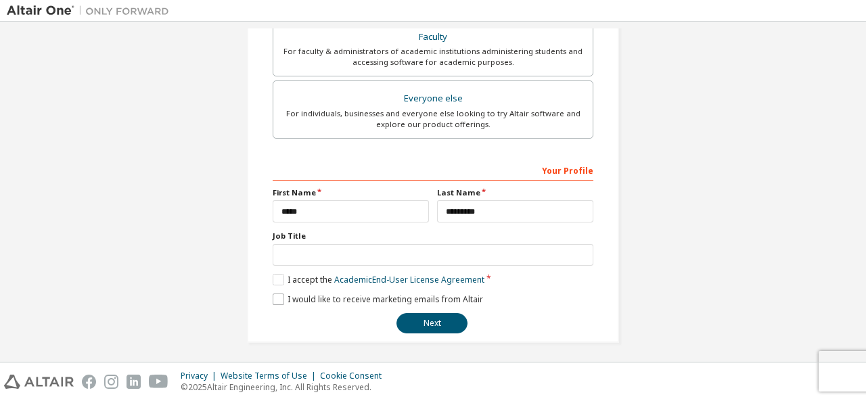 The width and height of the screenshot is (866, 401). What do you see at coordinates (200, 376) in the screenshot?
I see `div: Privacy` at bounding box center [200, 376].